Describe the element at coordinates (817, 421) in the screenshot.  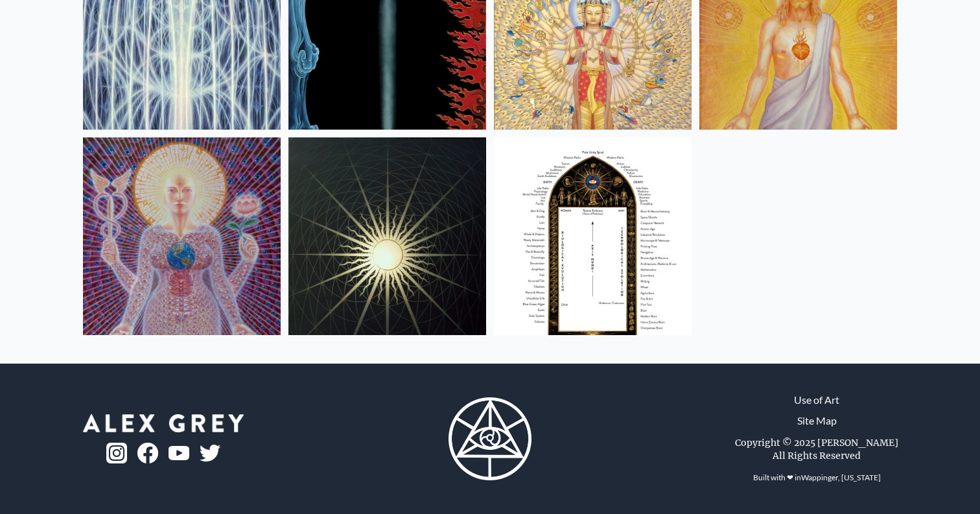
I see `a: Site Map` at that location.